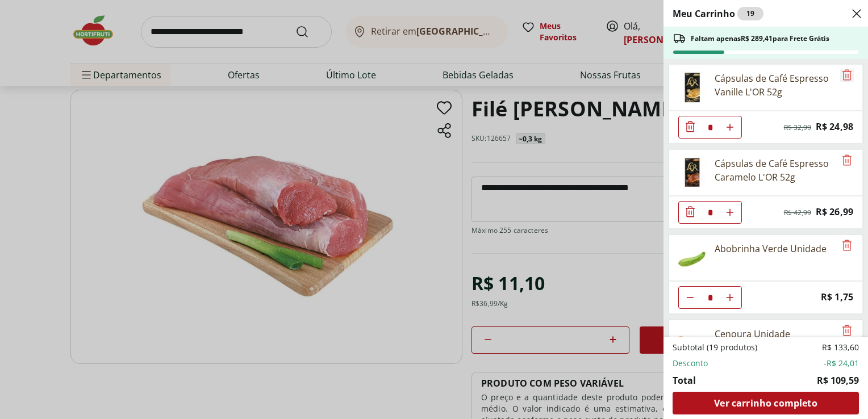 This screenshot has width=868, height=419. Describe the element at coordinates (750, 14) in the screenshot. I see `div: 19` at that location.